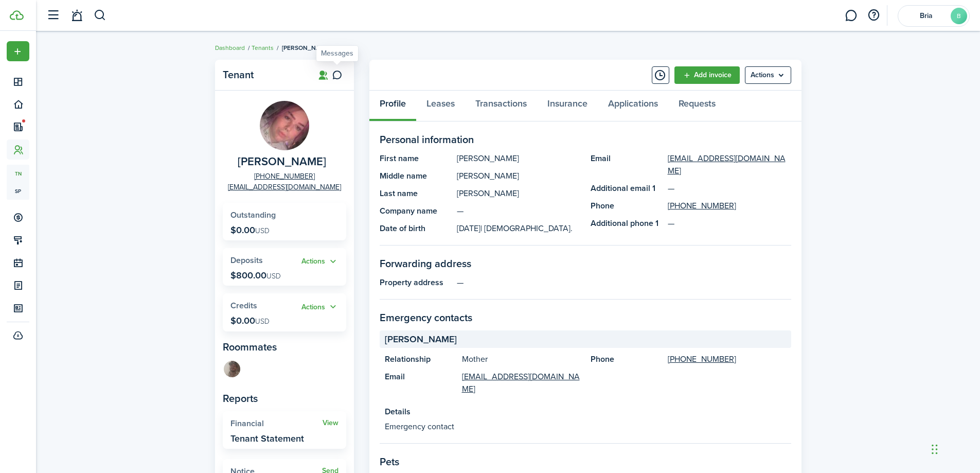 The image size is (980, 473). Describe the element at coordinates (660, 75) in the screenshot. I see `button: Timeline` at that location.